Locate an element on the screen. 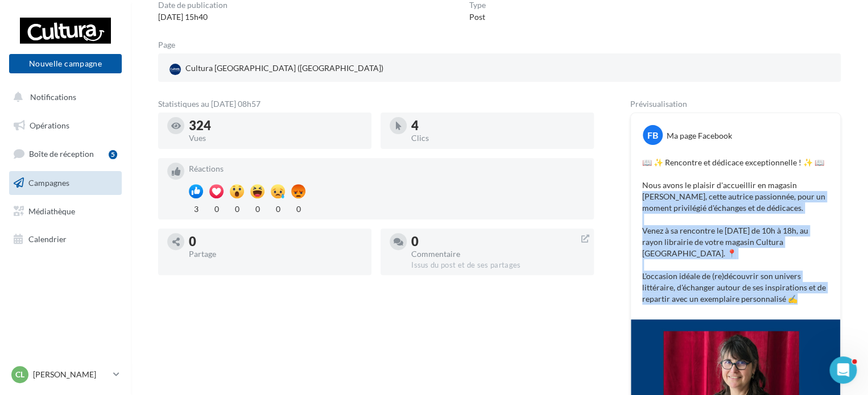 The height and width of the screenshot is (395, 868). div: 3 is located at coordinates (196, 208).